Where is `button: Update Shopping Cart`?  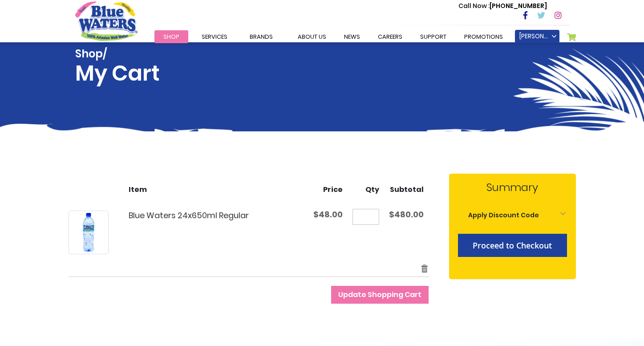
button: Update Shopping Cart is located at coordinates (380, 295).